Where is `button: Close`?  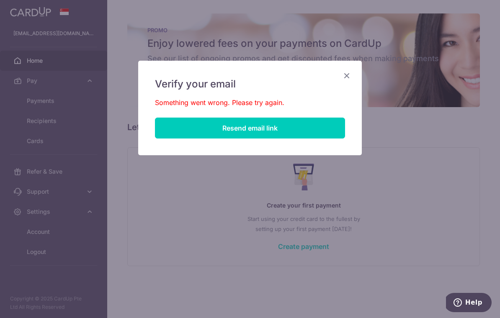 button: Close is located at coordinates (347, 76).